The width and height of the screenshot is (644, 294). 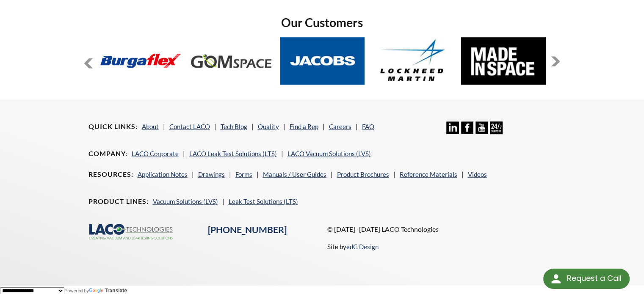 I want to click on img: Burgaflex.jpg, so click(x=141, y=61).